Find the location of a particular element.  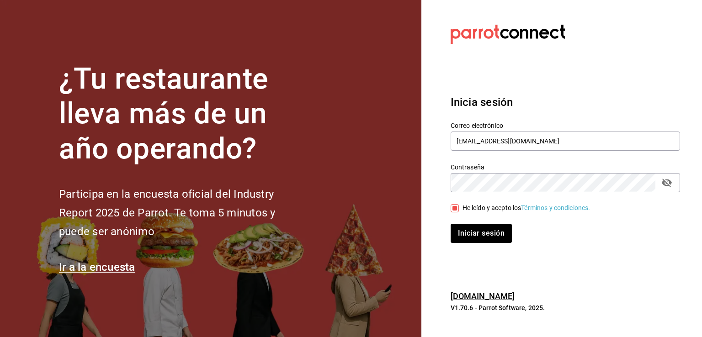

h1: ¿Tu restaurante lleva más de un año operando? is located at coordinates (182, 114).